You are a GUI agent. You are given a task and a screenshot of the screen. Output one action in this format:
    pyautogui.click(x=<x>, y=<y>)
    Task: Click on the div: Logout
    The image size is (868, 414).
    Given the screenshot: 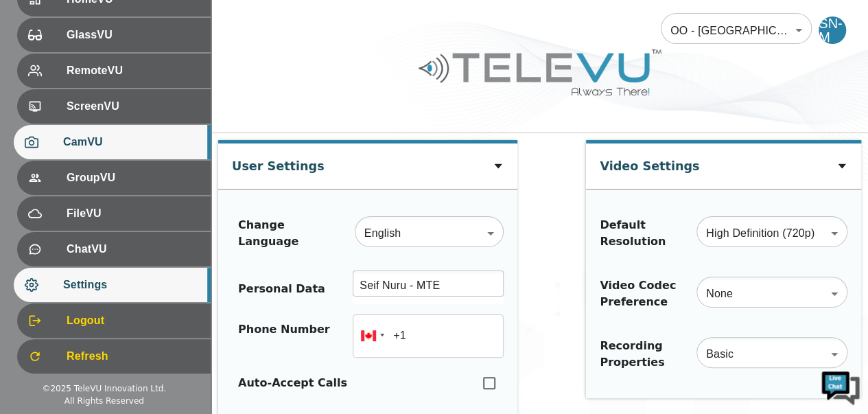 What is the action you would take?
    pyautogui.click(x=114, y=321)
    